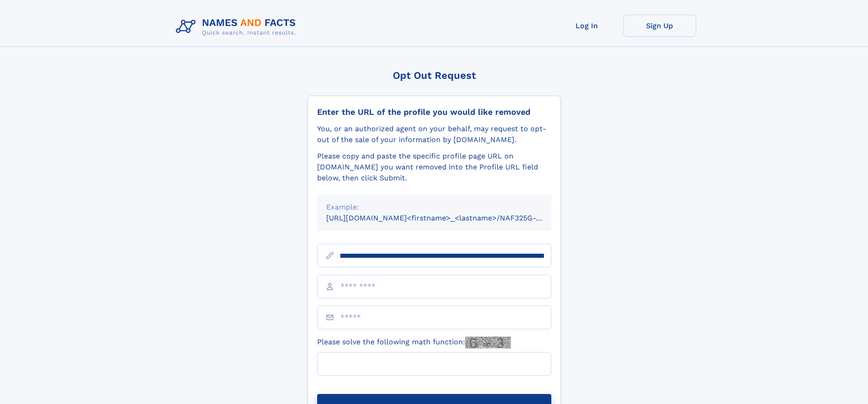 This screenshot has height=404, width=868. Describe the element at coordinates (587, 26) in the screenshot. I see `a: Log In` at that location.